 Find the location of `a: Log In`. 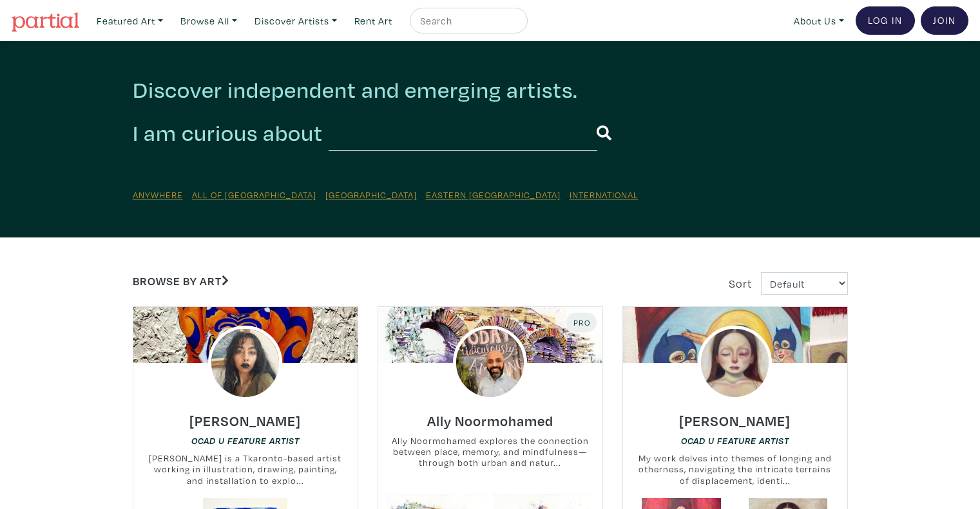

a: Log In is located at coordinates (885, 21).